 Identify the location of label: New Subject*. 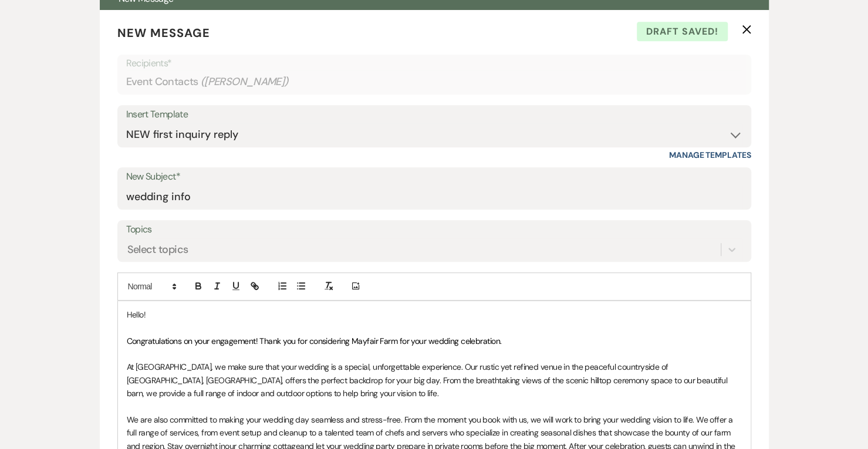
(434, 177).